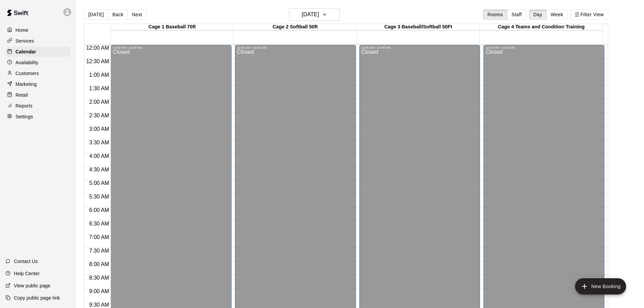  What do you see at coordinates (99, 305) in the screenshot?
I see `span: 9:30 AM` at bounding box center [99, 305].